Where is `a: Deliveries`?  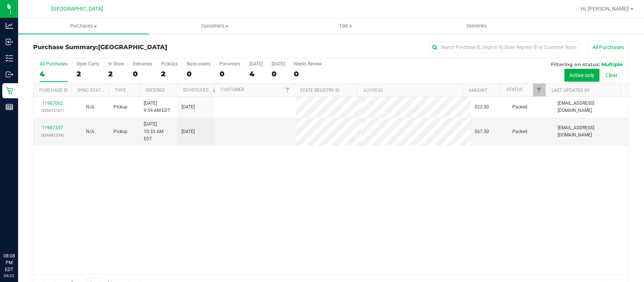
a: Deliveries is located at coordinates (477, 26).